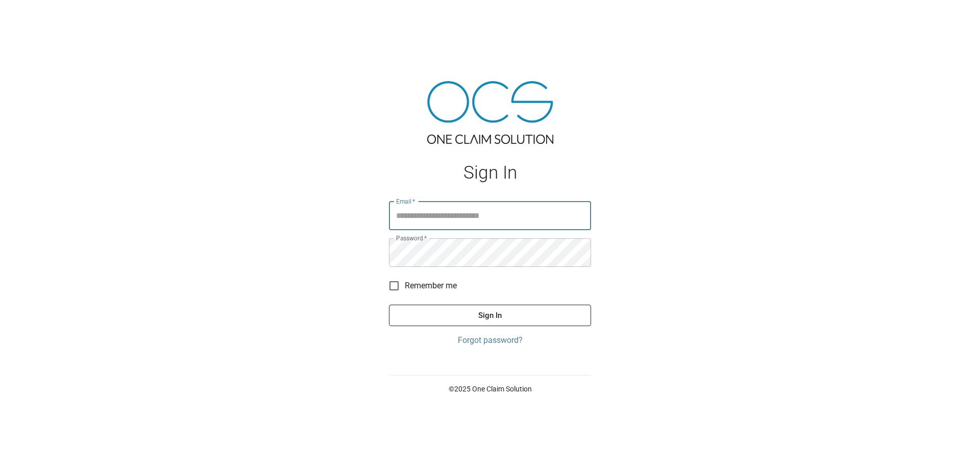 This screenshot has height=469, width=980. I want to click on span: Remember me, so click(431, 286).